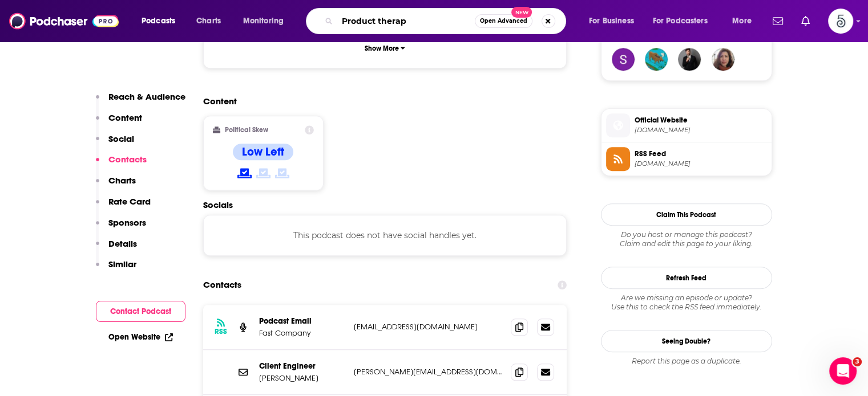 This screenshot has height=396, width=868. What do you see at coordinates (123, 243) in the screenshot?
I see `p: Details` at bounding box center [123, 243].